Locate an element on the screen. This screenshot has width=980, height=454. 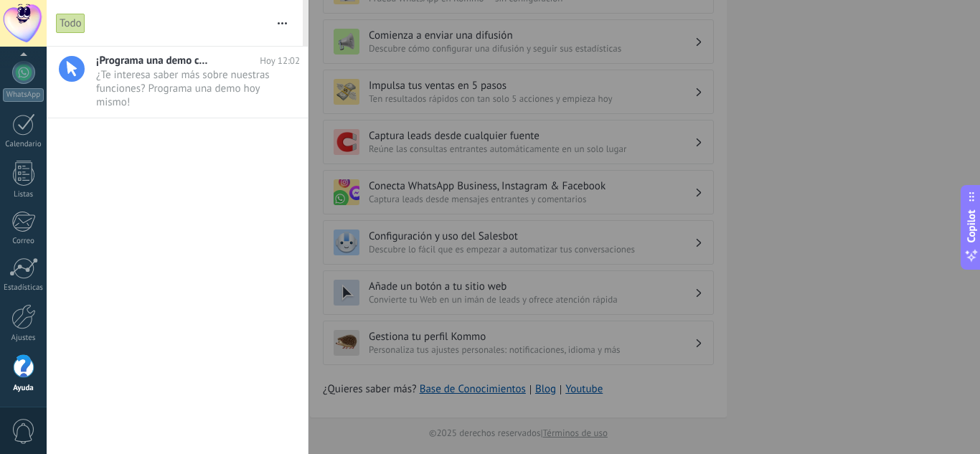
div: WhatsApp is located at coordinates (23, 94).